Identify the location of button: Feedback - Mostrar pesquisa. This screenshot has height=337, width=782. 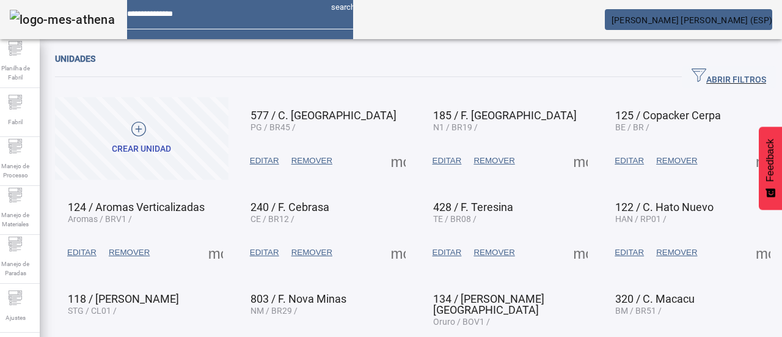
(770, 168).